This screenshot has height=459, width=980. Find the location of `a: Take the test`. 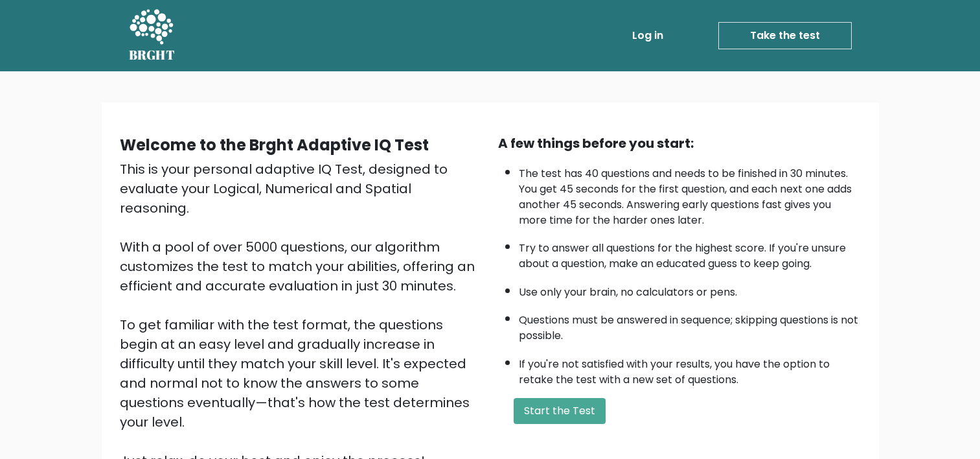

a: Take the test is located at coordinates (785, 36).